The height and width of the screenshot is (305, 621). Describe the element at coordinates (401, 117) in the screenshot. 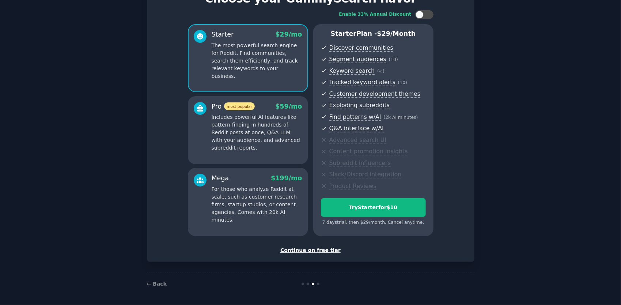

I see `span: ( 2k AI minutes )` at that location.